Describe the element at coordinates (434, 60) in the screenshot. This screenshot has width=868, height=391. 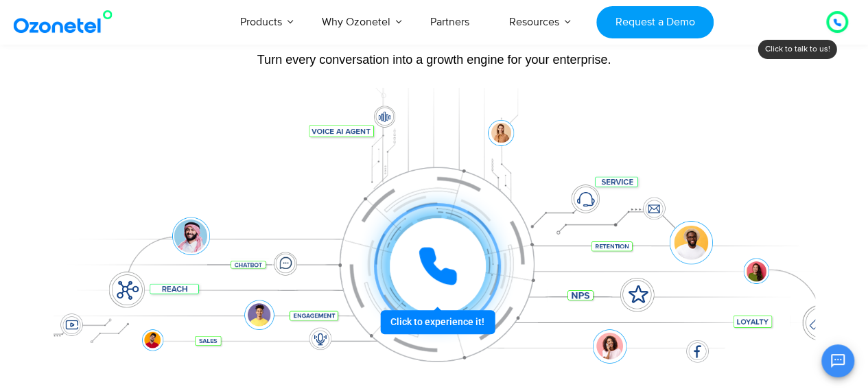
I see `div: Turn every conversation into a growth engine for your enterprise.` at that location.